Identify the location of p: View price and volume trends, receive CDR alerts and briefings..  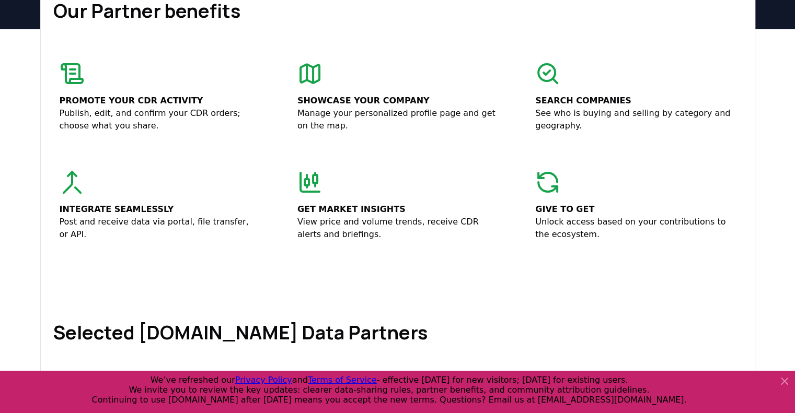
(397, 228).